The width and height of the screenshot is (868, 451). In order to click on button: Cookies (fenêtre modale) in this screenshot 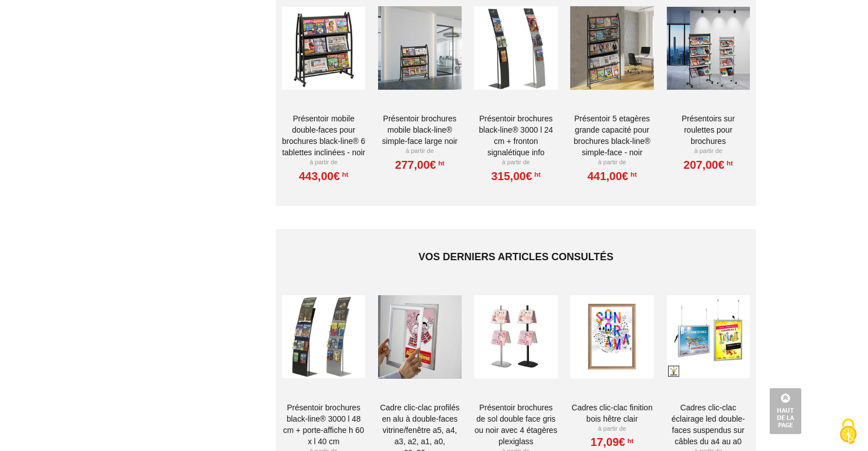, I will do `click(849, 432)`.